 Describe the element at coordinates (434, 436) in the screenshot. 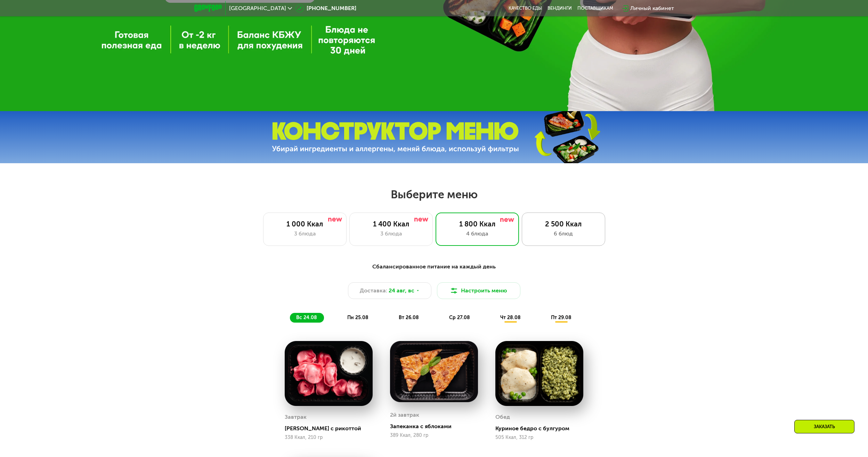

I see `div: 389 Ккал, 280 гр` at that location.